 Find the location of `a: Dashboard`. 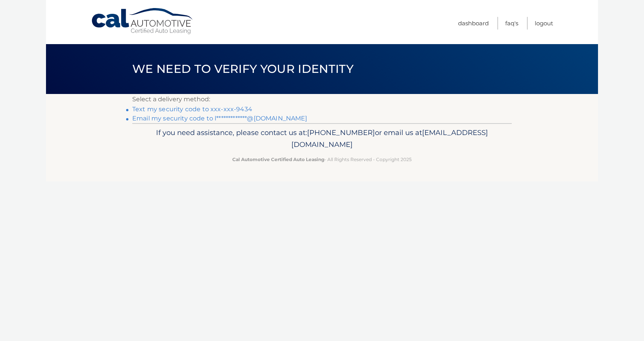

a: Dashboard is located at coordinates (473, 23).